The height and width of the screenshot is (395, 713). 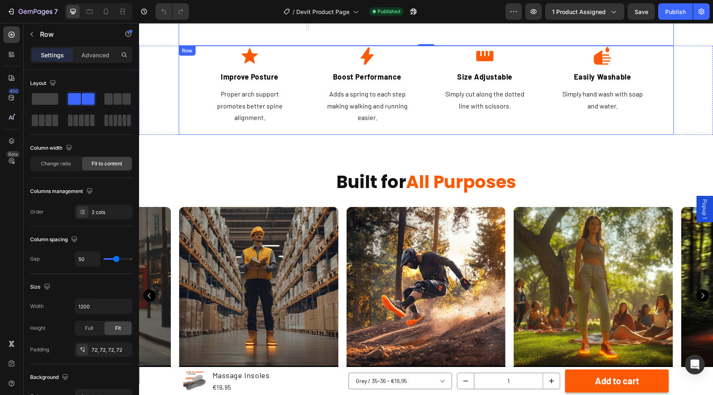 I want to click on h2: Easily Washable, so click(x=463, y=54).